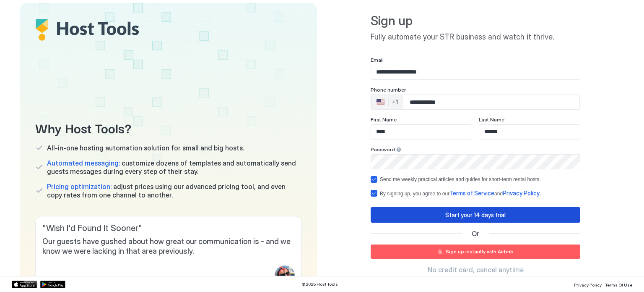  Describe the element at coordinates (168, 127) in the screenshot. I see `span: Why Host Tools?` at that location.